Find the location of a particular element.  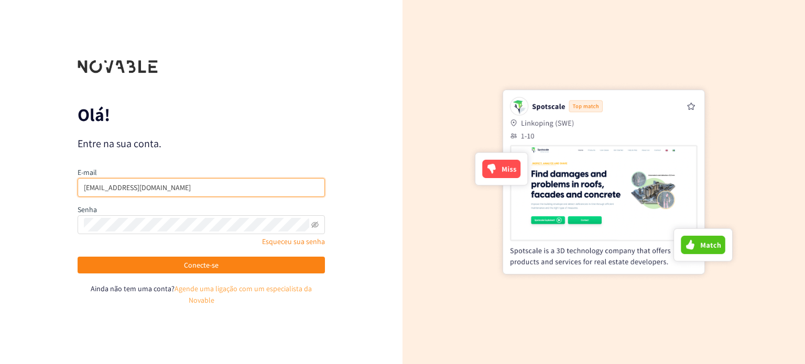

a: Esqueceu sua senha is located at coordinates (293, 242).